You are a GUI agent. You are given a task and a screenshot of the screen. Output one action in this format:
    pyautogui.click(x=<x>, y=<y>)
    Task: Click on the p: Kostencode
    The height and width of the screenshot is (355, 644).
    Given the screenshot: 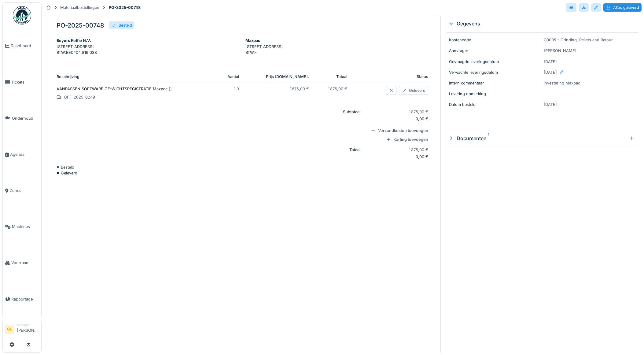 What is the action you would take?
    pyautogui.click(x=495, y=40)
    